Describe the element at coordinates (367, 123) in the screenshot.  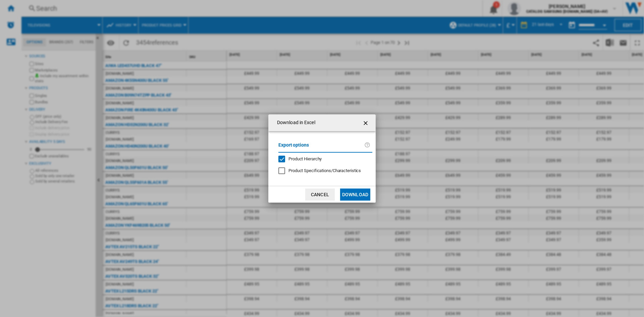
I see `button: getI18NText('BUTTONS.CLOSE_DIALOG')` at that location.